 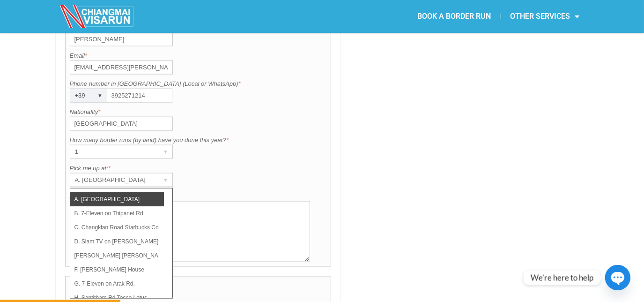 I want to click on li: C. Changklan Road Starbucks Coffee, so click(x=117, y=227).